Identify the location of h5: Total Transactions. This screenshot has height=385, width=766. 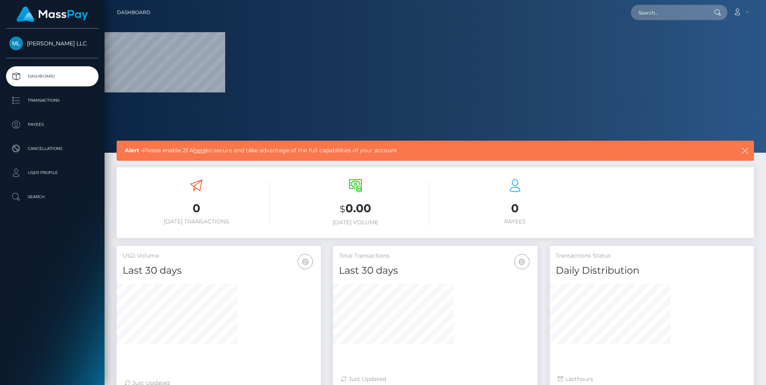
(435, 256).